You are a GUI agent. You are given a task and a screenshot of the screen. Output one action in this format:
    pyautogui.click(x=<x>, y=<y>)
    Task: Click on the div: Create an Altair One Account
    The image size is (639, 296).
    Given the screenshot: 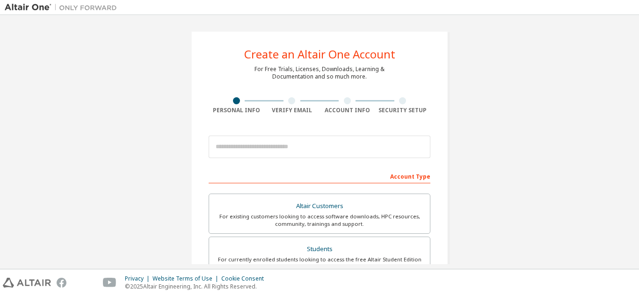 What is the action you would take?
    pyautogui.click(x=320, y=54)
    